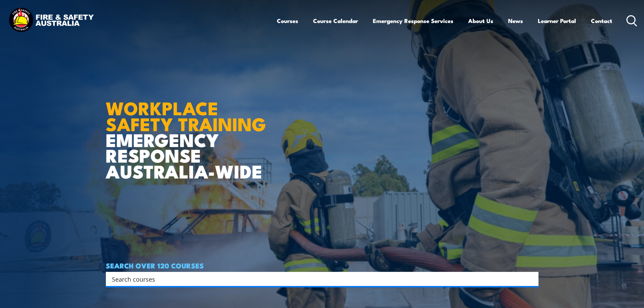  I want to click on form: Search form, so click(319, 279).